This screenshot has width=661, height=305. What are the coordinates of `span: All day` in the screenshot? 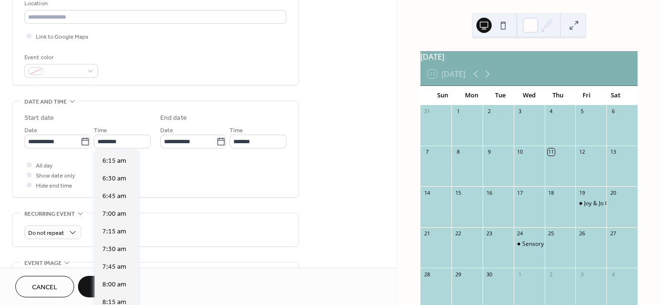 It's located at (44, 166).